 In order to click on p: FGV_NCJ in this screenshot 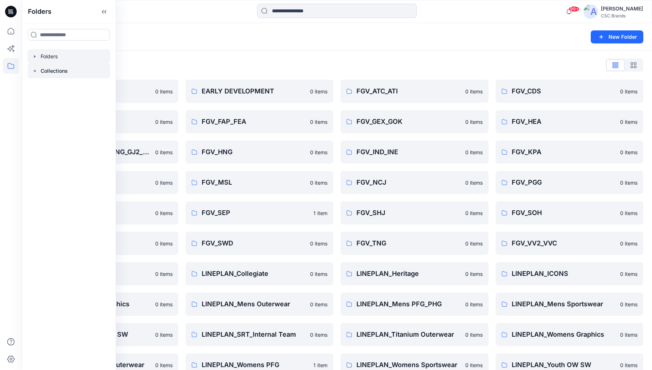, I will do `click(408, 183)`.